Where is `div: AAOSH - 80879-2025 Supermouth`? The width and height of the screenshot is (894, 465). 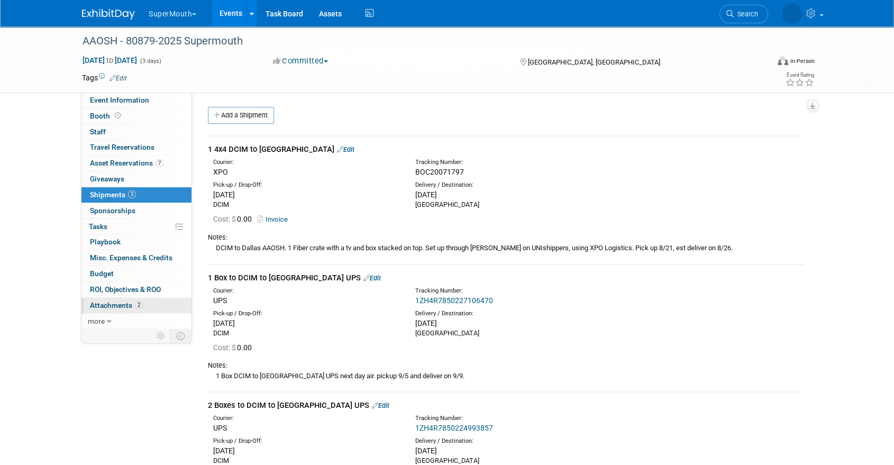 div: AAOSH - 80879-2025 Supermouth is located at coordinates (415, 41).